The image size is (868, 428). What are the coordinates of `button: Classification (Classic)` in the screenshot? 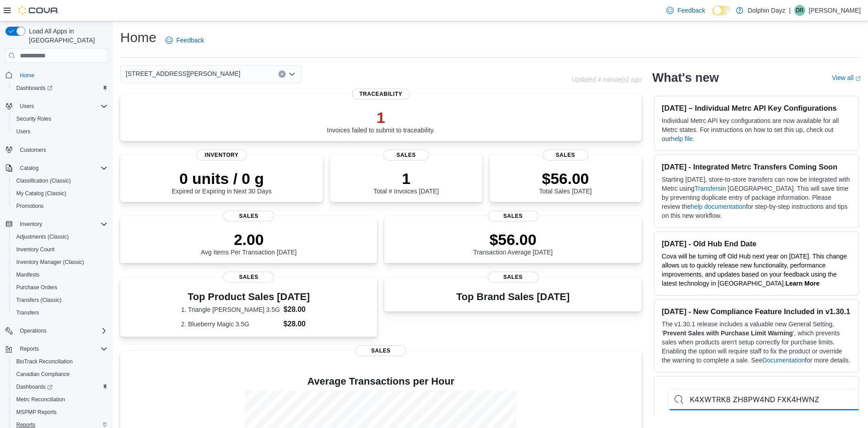 It's located at (60, 181).